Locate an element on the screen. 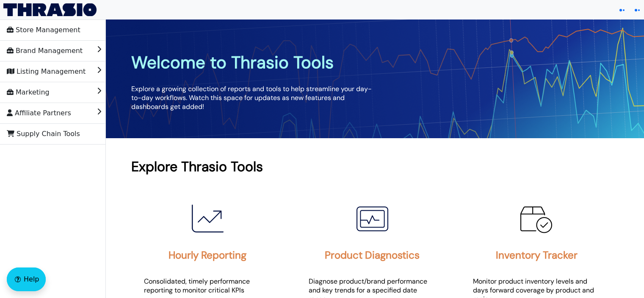 This screenshot has width=644, height=298. img: Hourly Reporting Icon is located at coordinates (208, 219).